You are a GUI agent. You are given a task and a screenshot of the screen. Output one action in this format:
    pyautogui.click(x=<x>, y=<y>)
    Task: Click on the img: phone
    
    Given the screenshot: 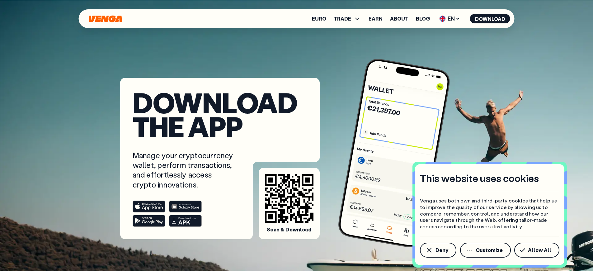 What is the action you would take?
    pyautogui.click(x=394, y=153)
    